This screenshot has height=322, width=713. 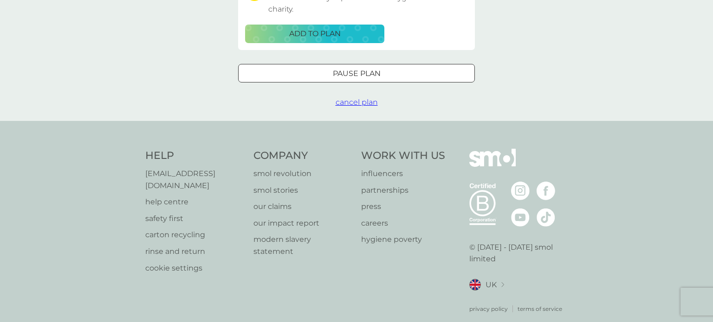 What do you see at coordinates (303, 174) in the screenshot?
I see `p: smol revolution` at bounding box center [303, 174].